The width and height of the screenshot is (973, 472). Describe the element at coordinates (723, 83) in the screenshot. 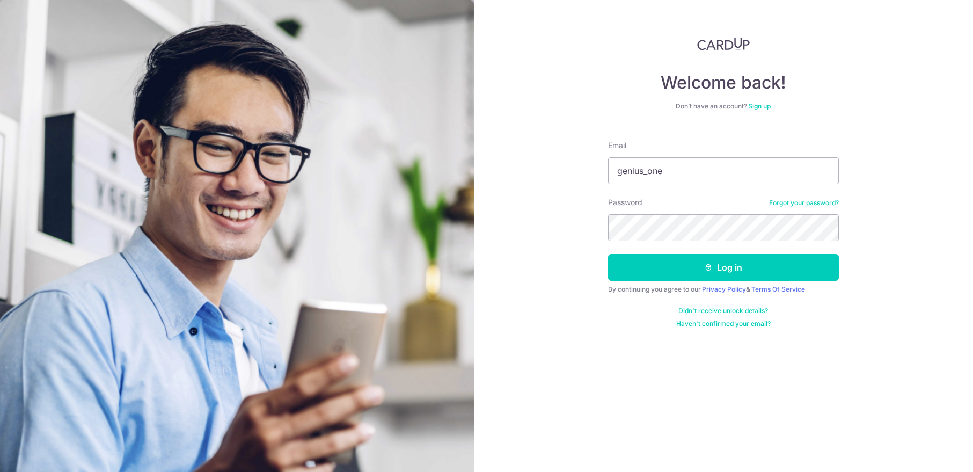

I see `h4: Welcome back!` at that location.